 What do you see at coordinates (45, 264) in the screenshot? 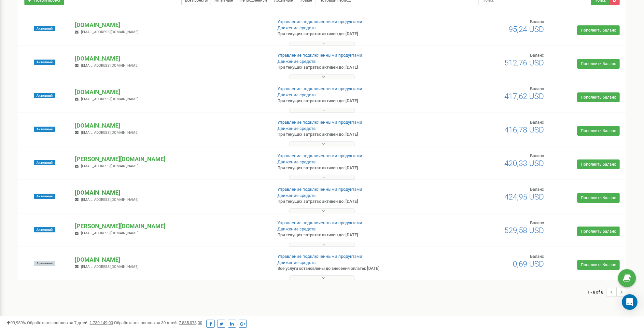
I see `span: Архивный` at bounding box center [45, 264].